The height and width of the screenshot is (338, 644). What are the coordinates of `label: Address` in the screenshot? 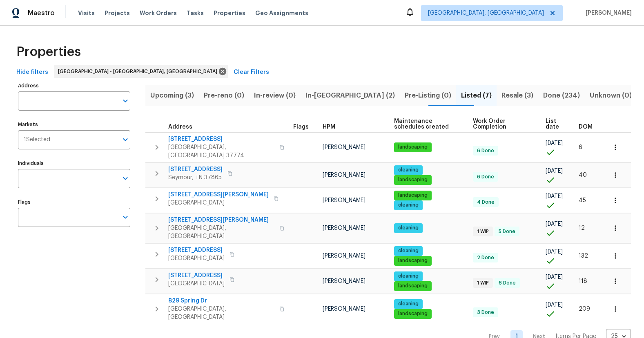 It's located at (74, 86).